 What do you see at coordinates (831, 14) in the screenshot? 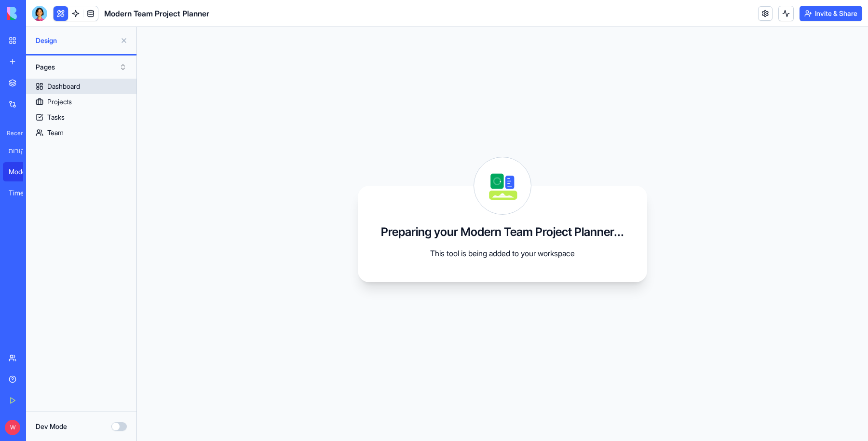
I see `button: Invite & Share` at bounding box center [831, 14].